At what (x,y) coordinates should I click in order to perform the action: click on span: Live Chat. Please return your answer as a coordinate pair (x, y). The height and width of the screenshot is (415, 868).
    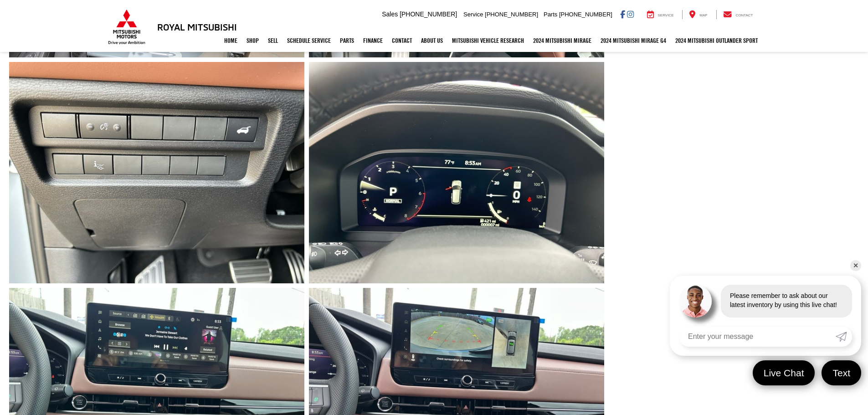
    Looking at the image, I should click on (783, 373).